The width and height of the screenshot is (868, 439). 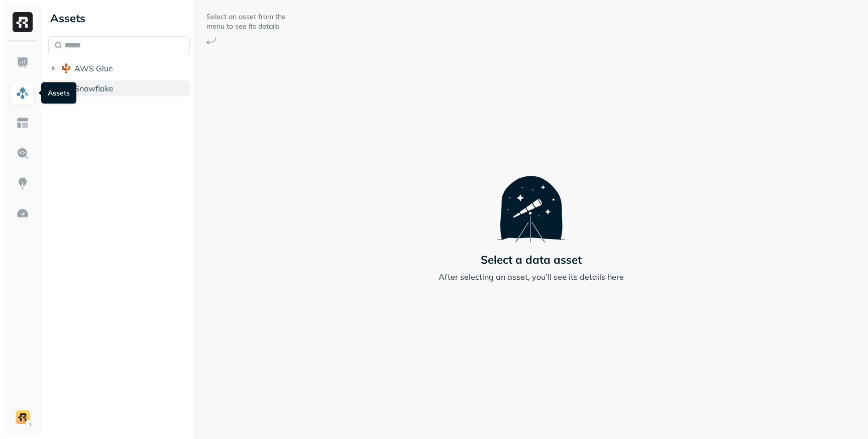 I want to click on span: Snowflake, so click(x=94, y=88).